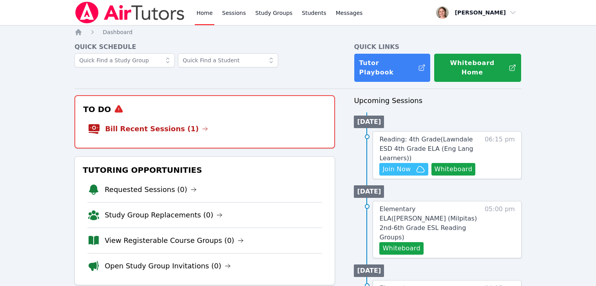 Image resolution: width=596 pixels, height=286 pixels. What do you see at coordinates (118, 32) in the screenshot?
I see `a: Dashboard` at bounding box center [118, 32].